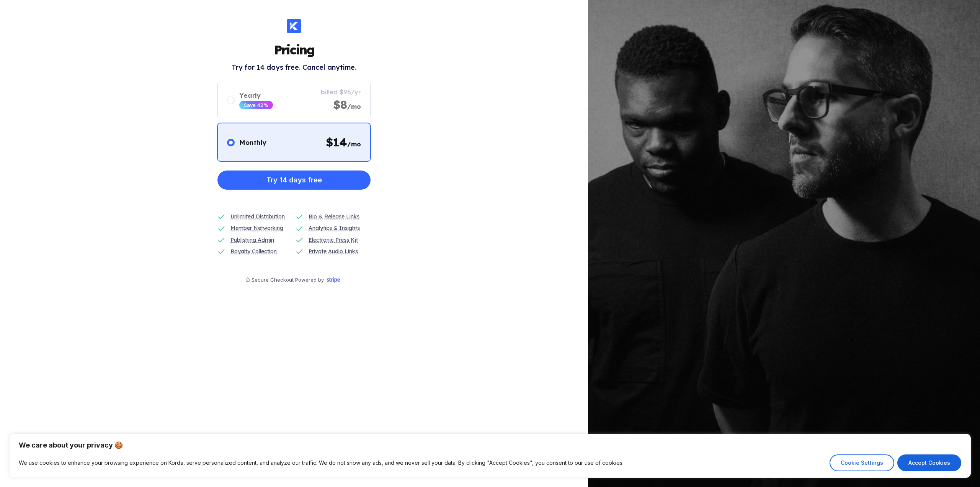 The height and width of the screenshot is (487, 980). What do you see at coordinates (294, 180) in the screenshot?
I see `button: Try 14 days free` at bounding box center [294, 180].